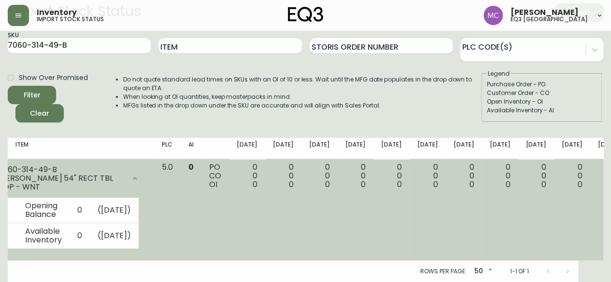 Image resolution: width=611 pixels, height=282 pixels. I want to click on legend: Legend, so click(498, 74).